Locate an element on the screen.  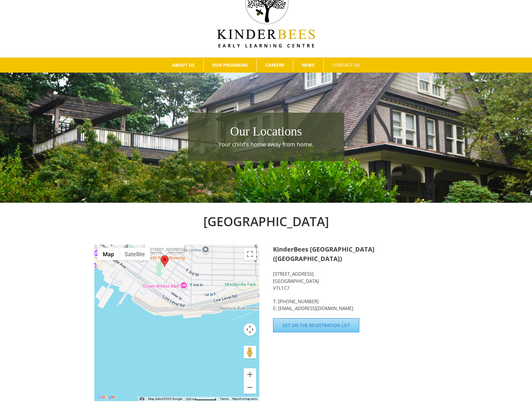
a: OUR PROGRAMS is located at coordinates (230, 65).